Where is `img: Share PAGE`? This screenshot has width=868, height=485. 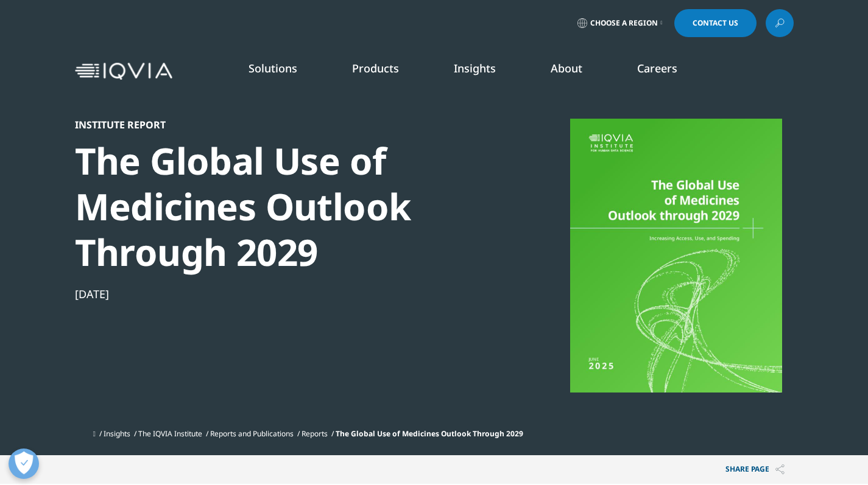 img: Share PAGE is located at coordinates (780, 470).